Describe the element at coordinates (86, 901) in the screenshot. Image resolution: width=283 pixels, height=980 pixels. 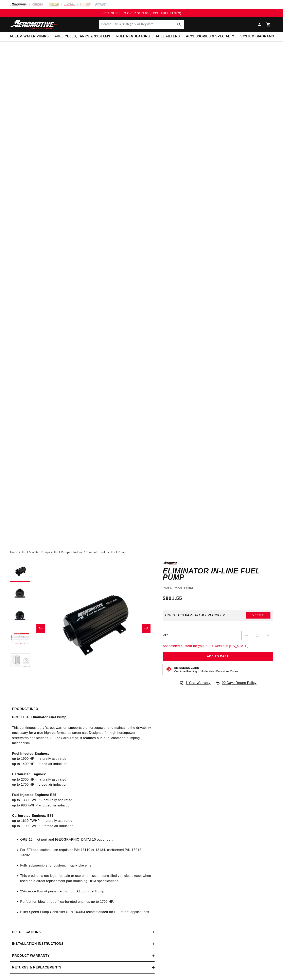
I see `li: Perfect for 'blow-through' carbureted engines up to 1700 HP.` at that location.